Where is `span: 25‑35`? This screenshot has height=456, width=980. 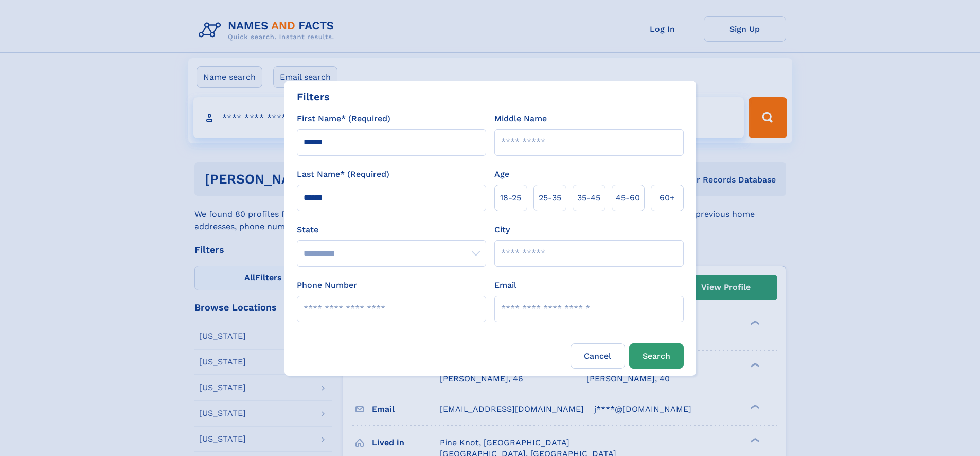 span: 25‑35 is located at coordinates (549, 198).